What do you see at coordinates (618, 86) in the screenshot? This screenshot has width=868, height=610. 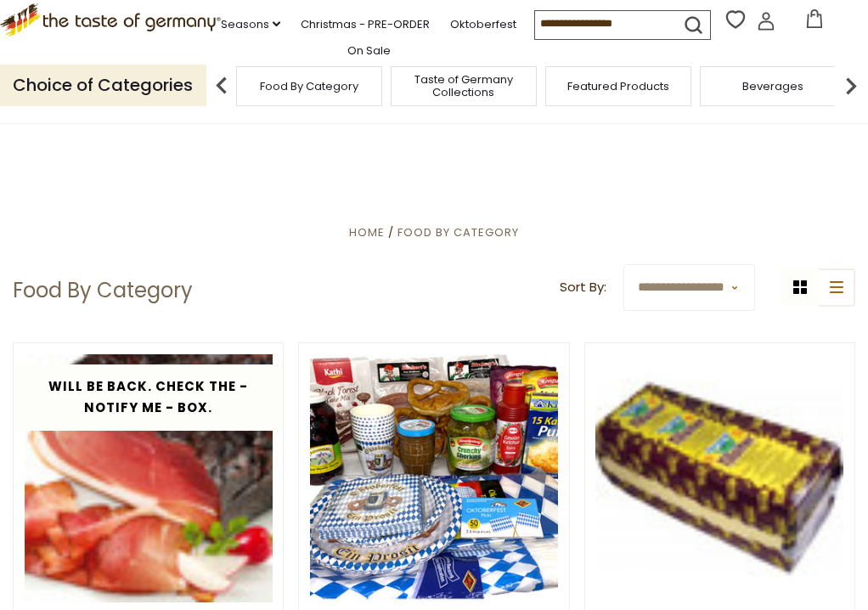 I see `span: Featured Products` at bounding box center [618, 86].